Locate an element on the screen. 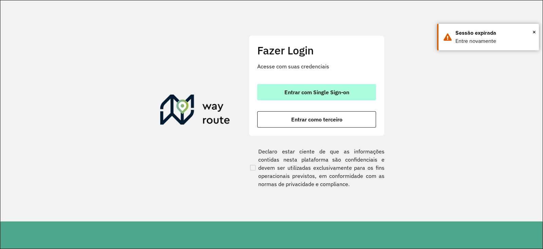 The height and width of the screenshot is (249, 543). p: Acesse com suas credenciais is located at coordinates (317, 66).